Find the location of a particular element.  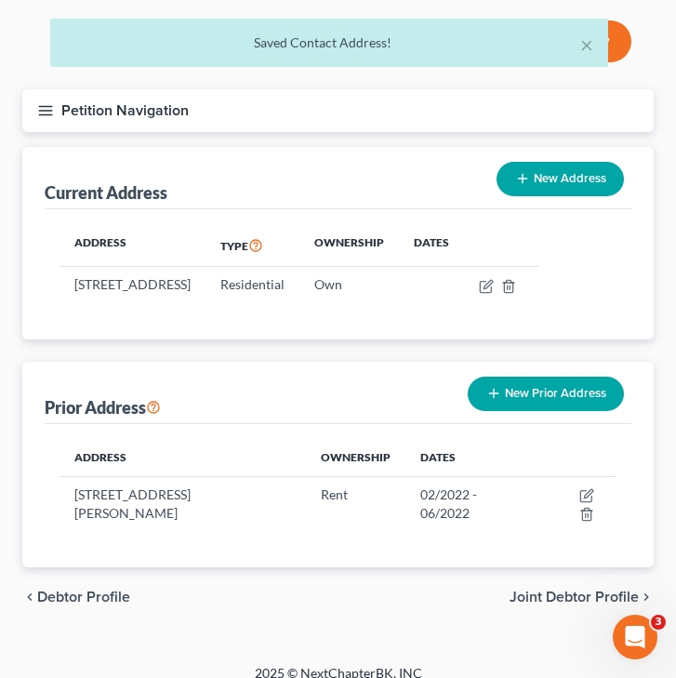

span: 3 is located at coordinates (659, 623).